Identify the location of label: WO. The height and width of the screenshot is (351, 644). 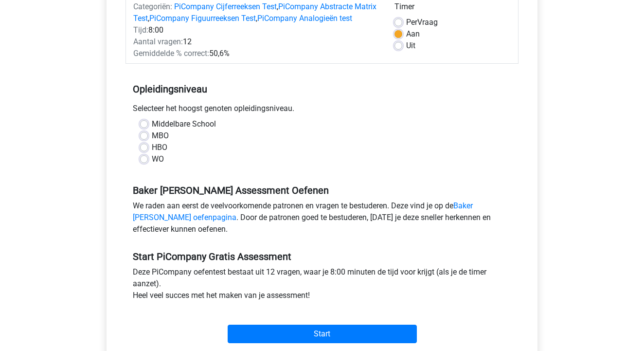
(157, 159).